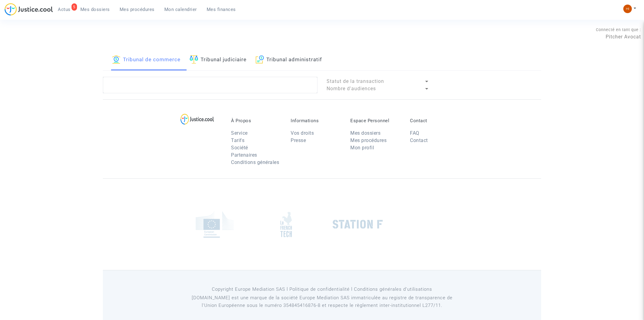 The height and width of the screenshot is (320, 644). What do you see at coordinates (357, 224) in the screenshot?
I see `img: stationf.png` at bounding box center [357, 224].